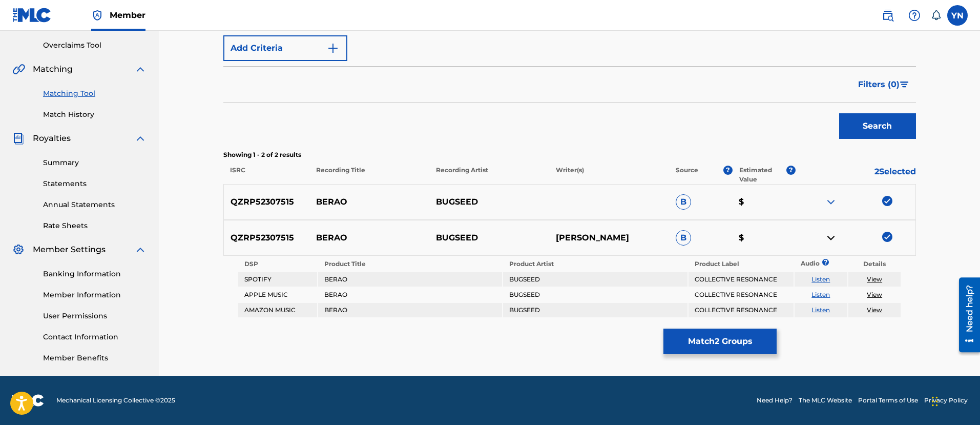  I want to click on p: Recording Artist, so click(489, 175).